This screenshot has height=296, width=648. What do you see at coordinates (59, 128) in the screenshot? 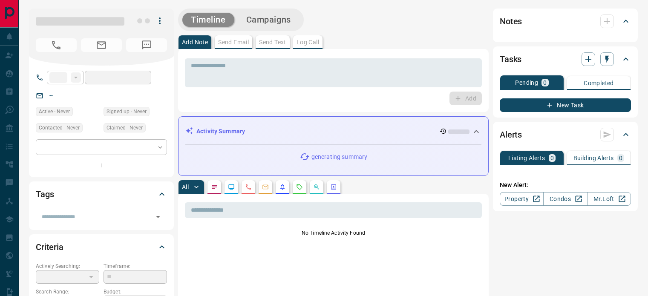
I see `span: Contacted - Never` at bounding box center [59, 128].